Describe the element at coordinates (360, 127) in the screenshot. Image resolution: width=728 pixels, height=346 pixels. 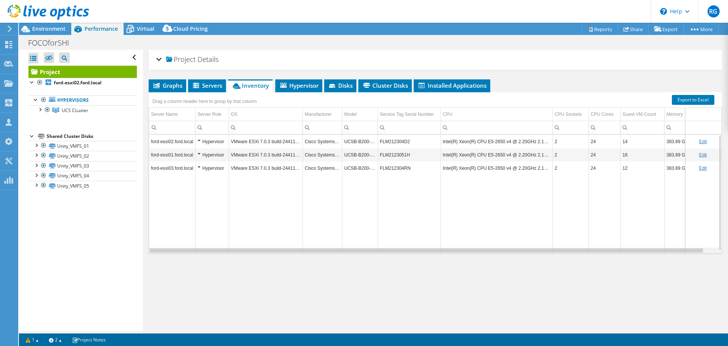
I see `td: Column Model, Filter cell` at that location.